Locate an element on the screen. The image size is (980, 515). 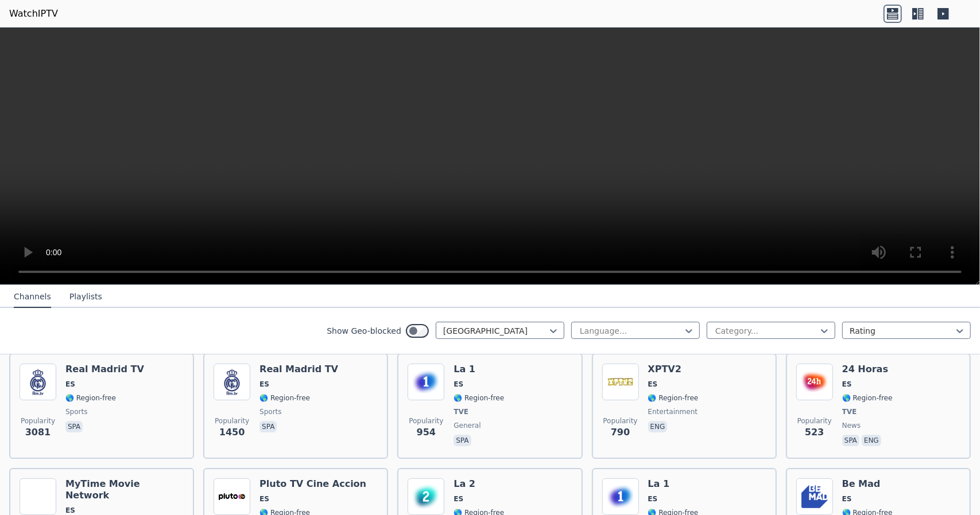
img: MyTime Movie Network is located at coordinates (38, 497).